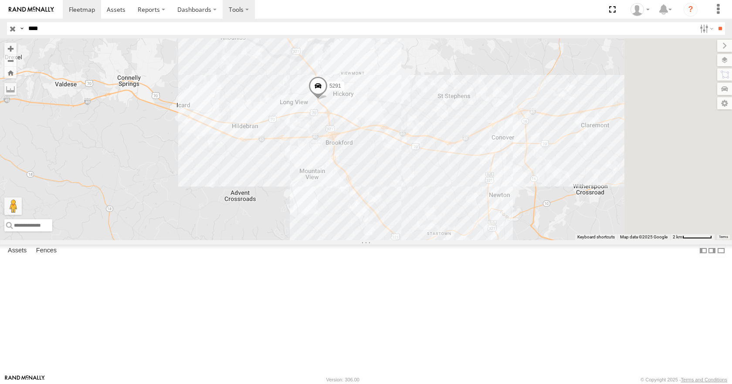 The height and width of the screenshot is (384, 732). What do you see at coordinates (678, 237) in the screenshot?
I see `span: 2 km` at bounding box center [678, 237].